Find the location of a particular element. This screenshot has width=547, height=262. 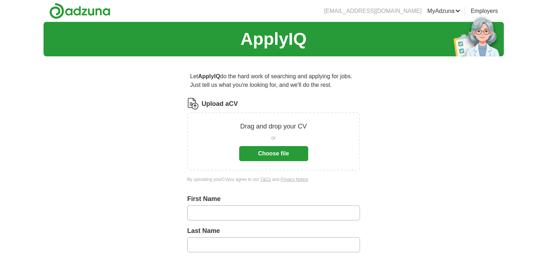

p: Drag and drop your CV is located at coordinates (273, 127).